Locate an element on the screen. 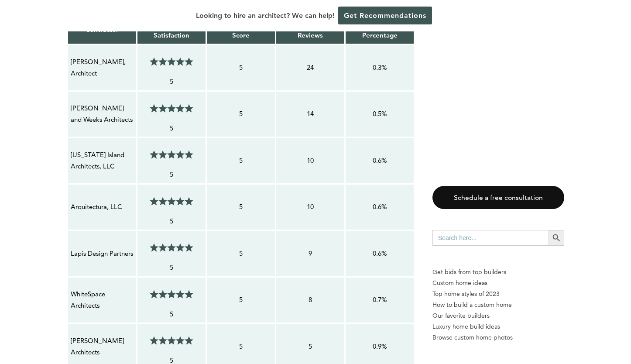  p: Luxury home build ideas is located at coordinates (498, 326).